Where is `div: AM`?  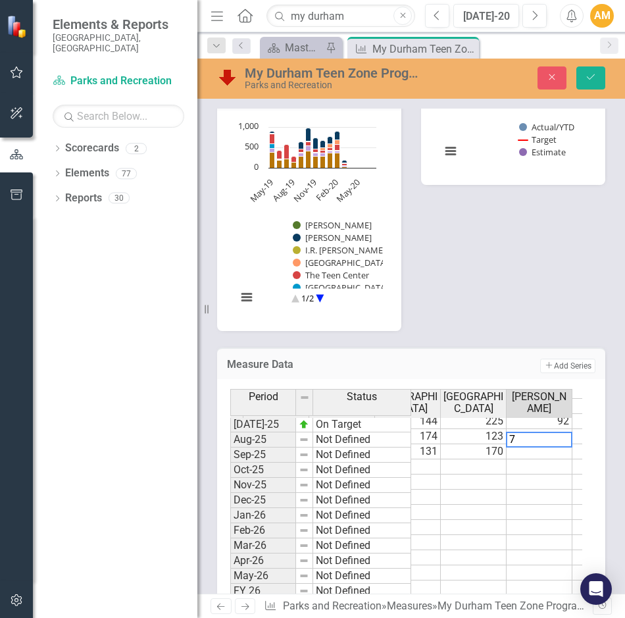
div: AM is located at coordinates (602, 16).